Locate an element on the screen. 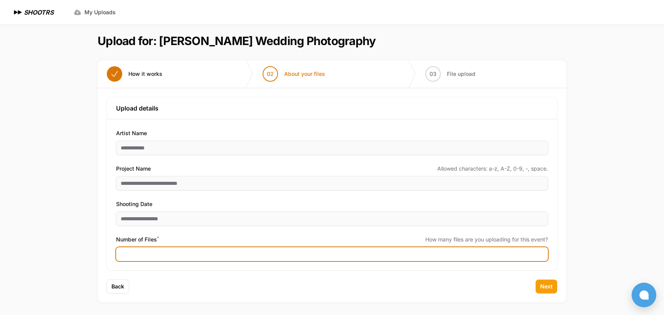 The width and height of the screenshot is (664, 315). span: 03 is located at coordinates (433, 74).